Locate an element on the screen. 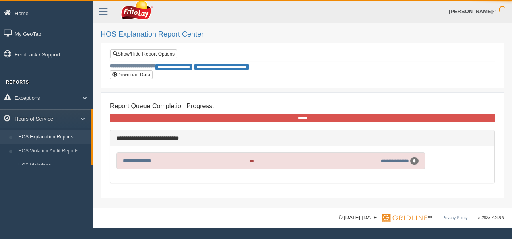 The width and height of the screenshot is (512, 239). a: HOS Violations is located at coordinates (52, 166).